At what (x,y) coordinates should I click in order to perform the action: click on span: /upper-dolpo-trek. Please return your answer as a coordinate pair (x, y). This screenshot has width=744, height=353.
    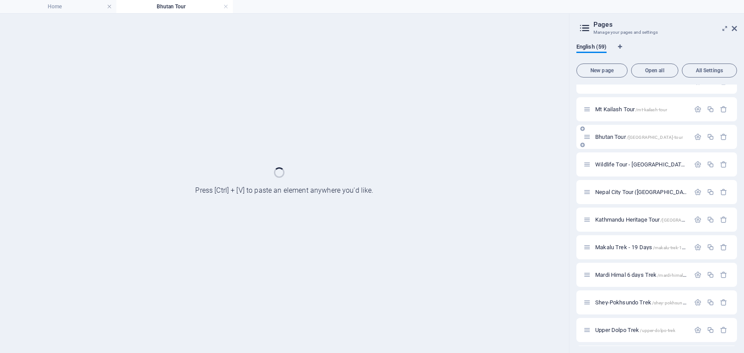
    Looking at the image, I should click on (657, 330).